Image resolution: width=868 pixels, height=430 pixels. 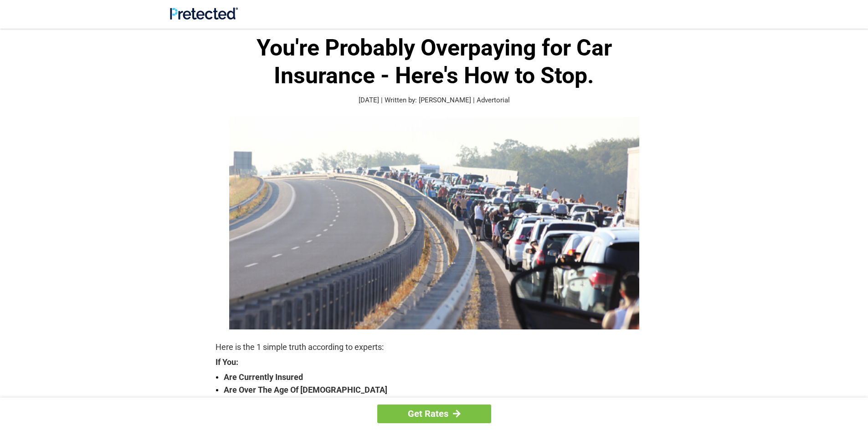 I want to click on img: Site Logo, so click(x=203, y=14).